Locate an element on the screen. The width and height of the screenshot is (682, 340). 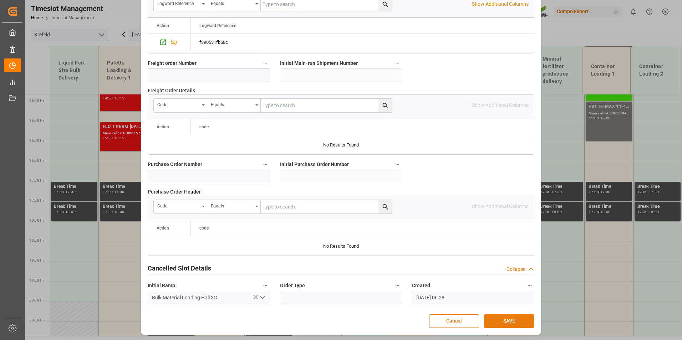
button: Initial Main-run Shipment Number is located at coordinates (397, 63).